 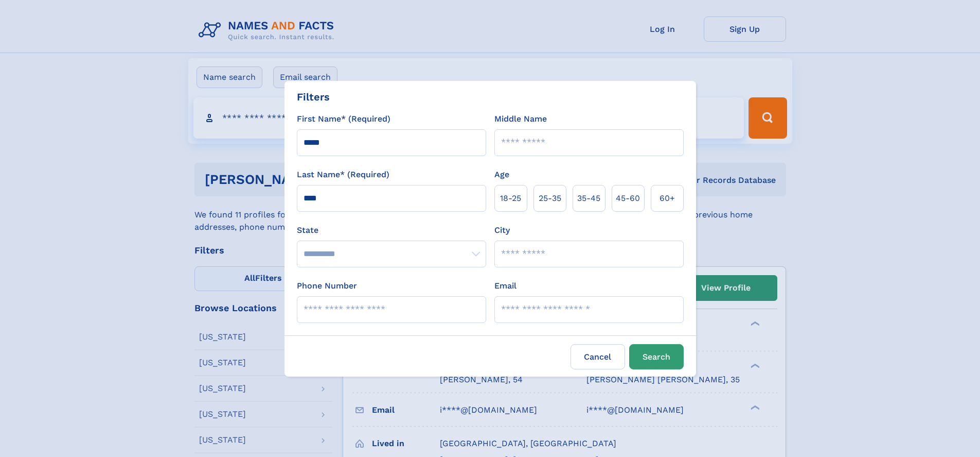 I want to click on span: 35‑45, so click(x=589, y=198).